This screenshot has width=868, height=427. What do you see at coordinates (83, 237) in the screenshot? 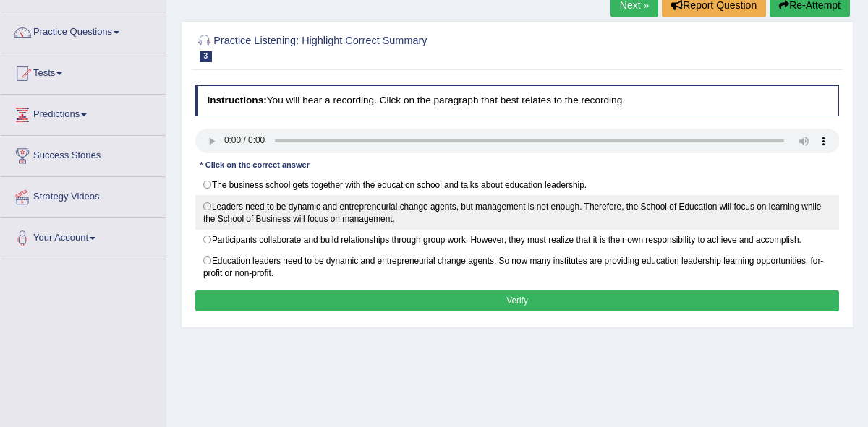
I see `a: Your Account` at bounding box center [83, 237].